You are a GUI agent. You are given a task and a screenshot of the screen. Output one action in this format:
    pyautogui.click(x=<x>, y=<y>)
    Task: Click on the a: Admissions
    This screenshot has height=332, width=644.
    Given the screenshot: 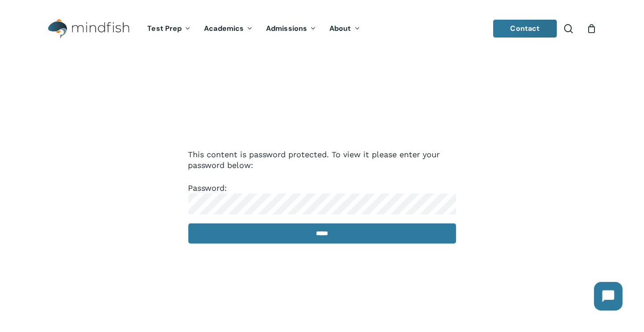 What is the action you would take?
    pyautogui.click(x=291, y=29)
    